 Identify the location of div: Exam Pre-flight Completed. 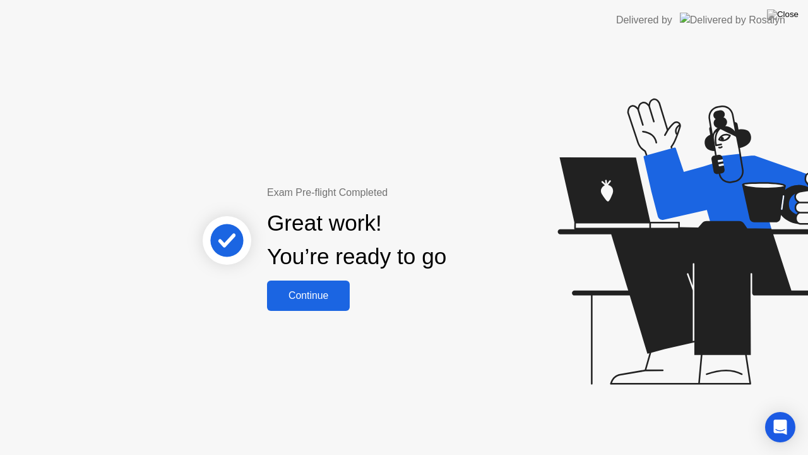
(397, 193).